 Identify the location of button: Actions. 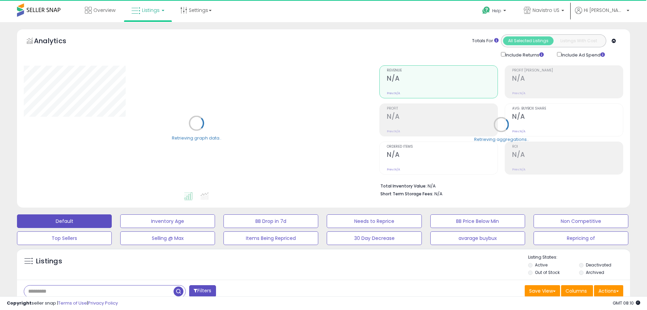
(609, 291).